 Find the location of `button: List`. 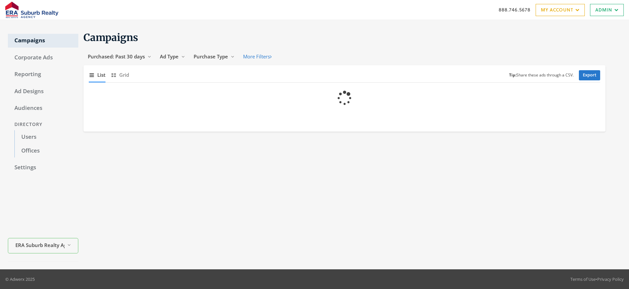

button: List is located at coordinates (97, 75).